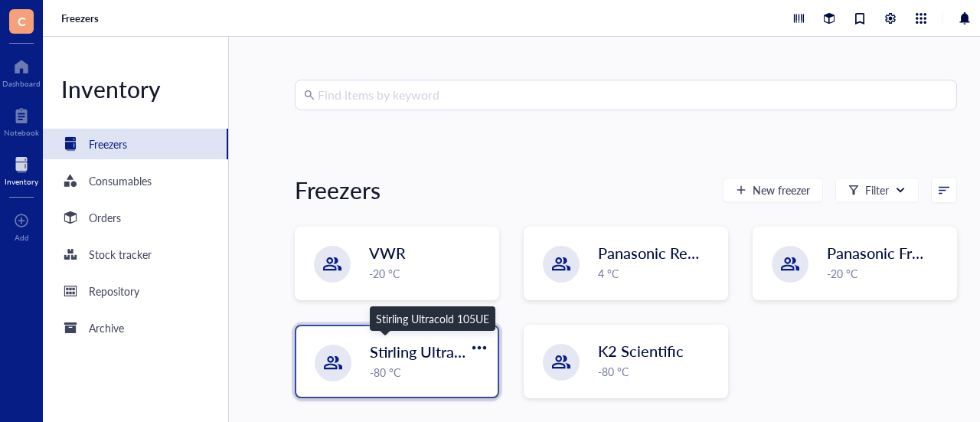 Image resolution: width=980 pixels, height=422 pixels. What do you see at coordinates (22, 84) in the screenshot?
I see `div: Dashboard` at bounding box center [22, 84].